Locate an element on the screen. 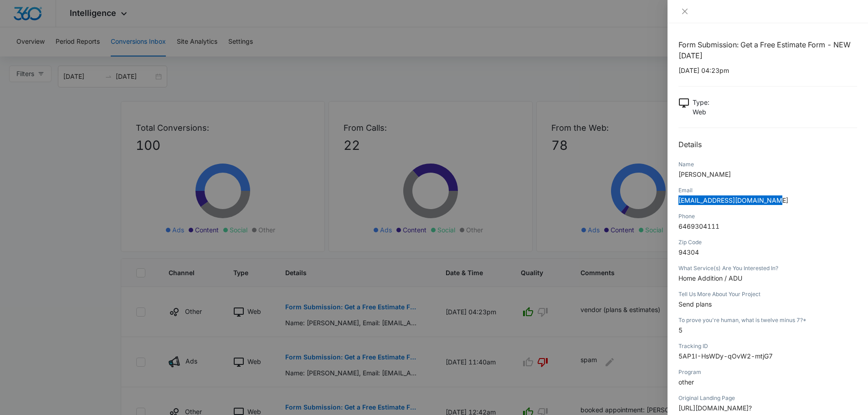 Image resolution: width=868 pixels, height=415 pixels. span: 94304 is located at coordinates (688, 252).